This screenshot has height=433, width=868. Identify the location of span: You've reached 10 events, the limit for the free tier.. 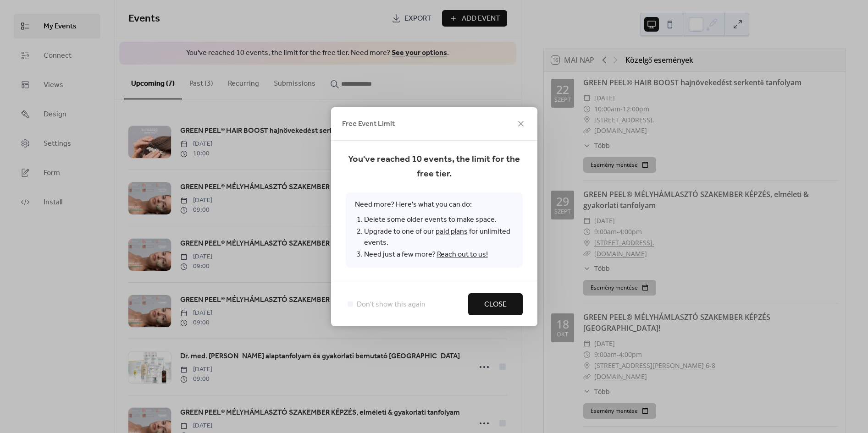
(434, 167).